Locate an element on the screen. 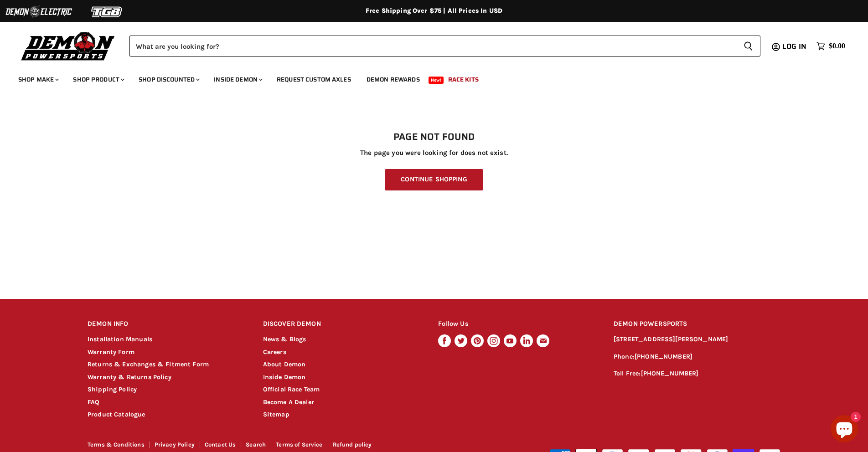 The width and height of the screenshot is (868, 452). a: Refund policy is located at coordinates (353, 444).